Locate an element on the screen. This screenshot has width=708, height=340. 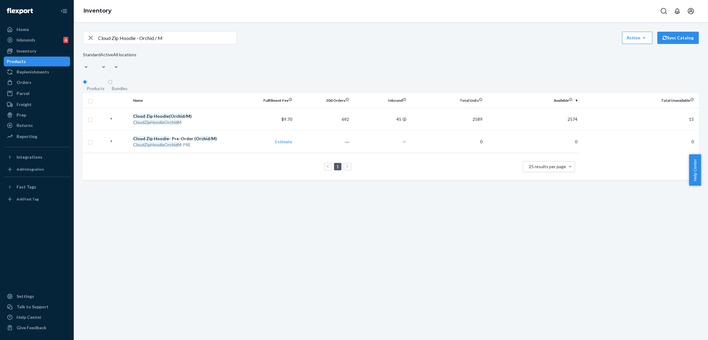
input: Standard is located at coordinates (83, 61).